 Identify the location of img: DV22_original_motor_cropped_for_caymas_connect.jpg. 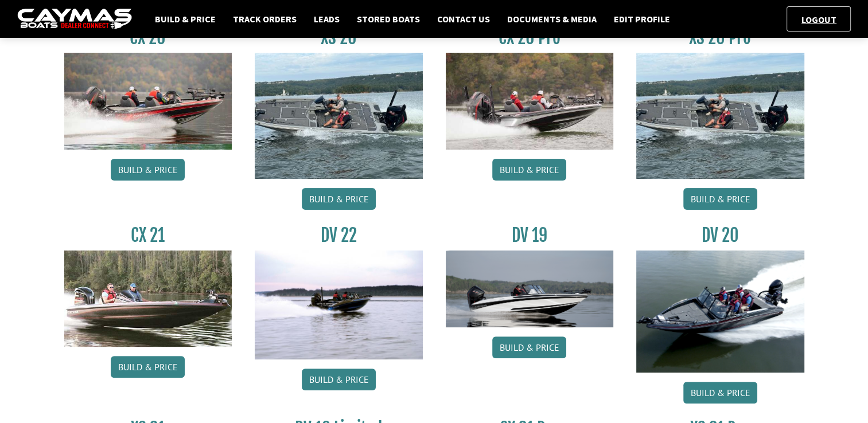
(339, 305).